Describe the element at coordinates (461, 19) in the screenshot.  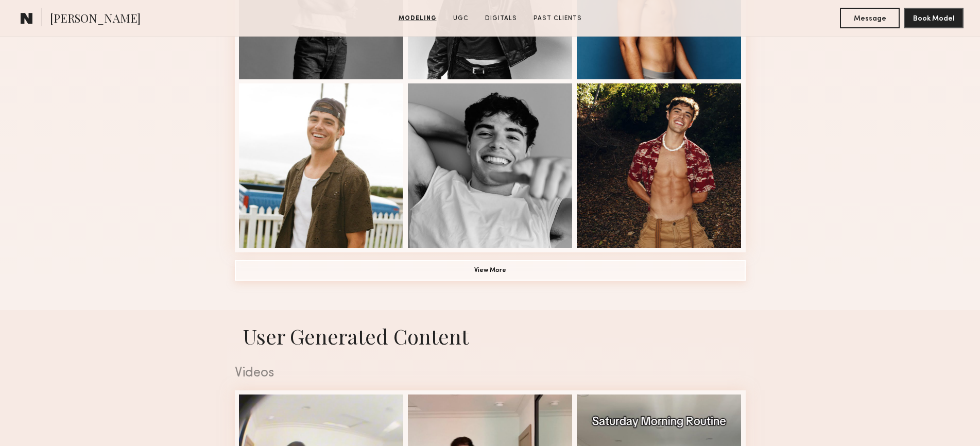
I see `a: UGC` at that location.